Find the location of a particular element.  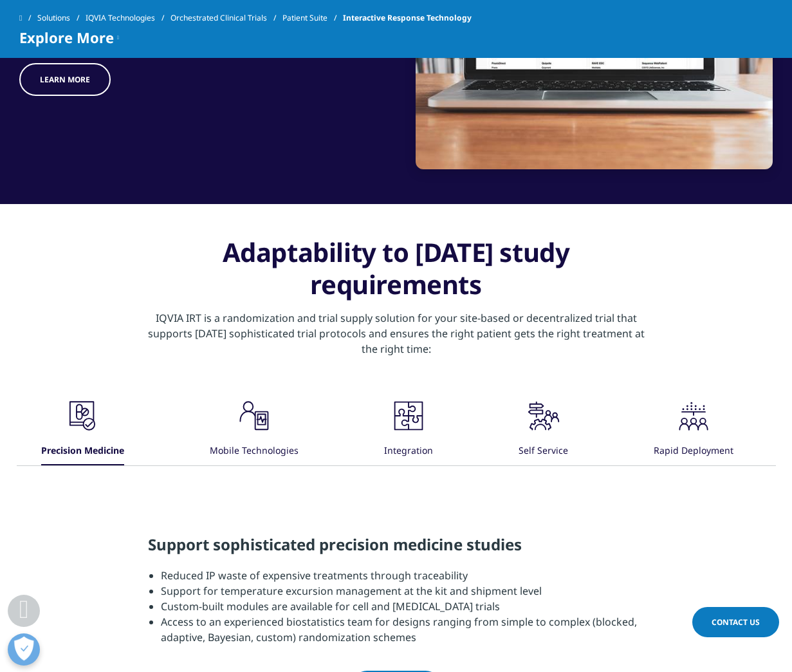

button: Mobile Technologies is located at coordinates (253, 431).